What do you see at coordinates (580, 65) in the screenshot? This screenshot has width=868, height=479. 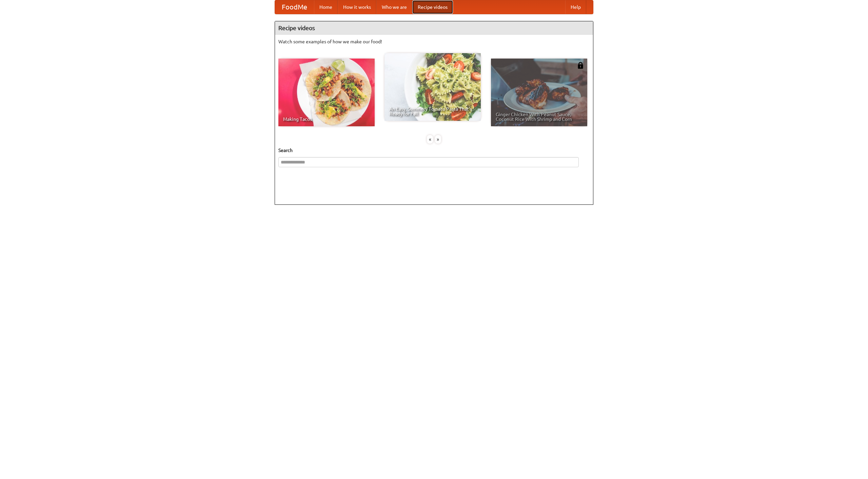 I see `img: 483408.png` at bounding box center [580, 65].